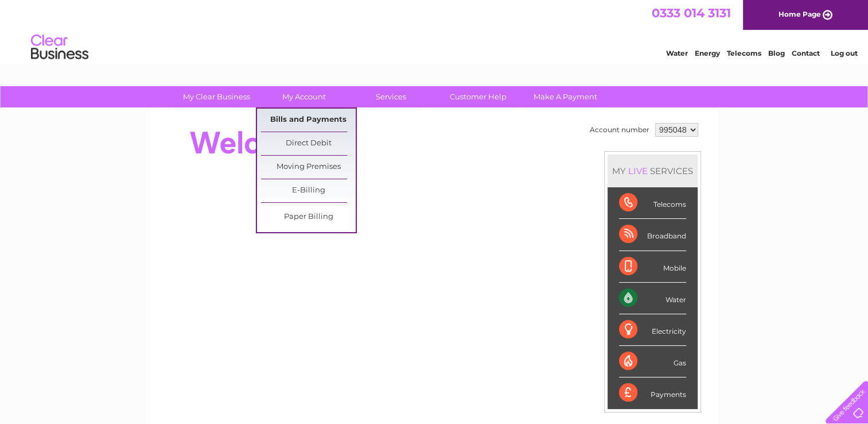 The width and height of the screenshot is (868, 424). Describe the element at coordinates (478, 96) in the screenshot. I see `a: Customer Help` at that location.